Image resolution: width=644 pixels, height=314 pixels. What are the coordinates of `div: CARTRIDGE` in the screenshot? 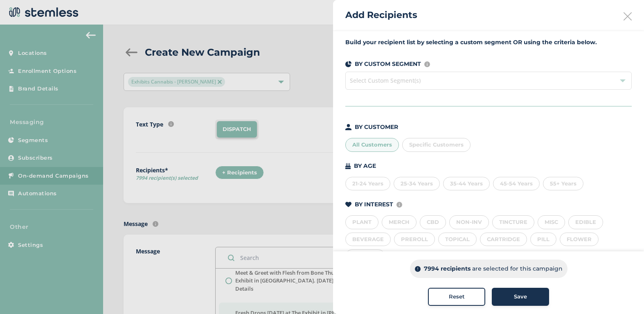 It's located at (504, 239).